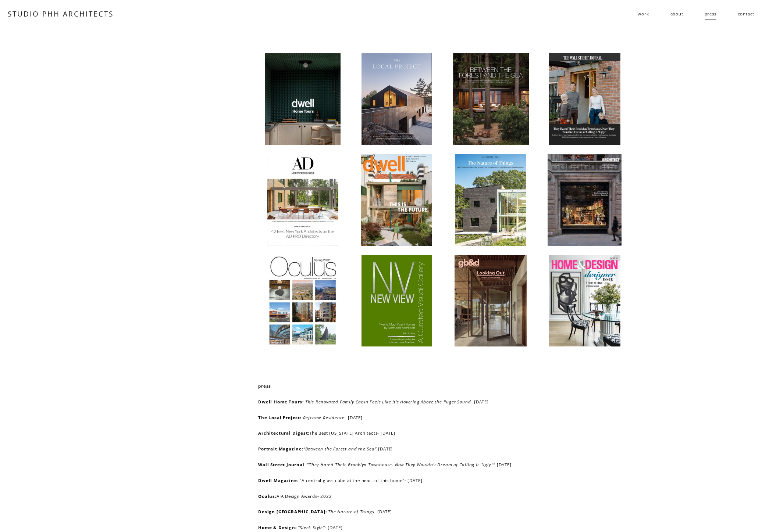 The height and width of the screenshot is (532, 762). I want to click on strong: Home & Design:, so click(277, 527).